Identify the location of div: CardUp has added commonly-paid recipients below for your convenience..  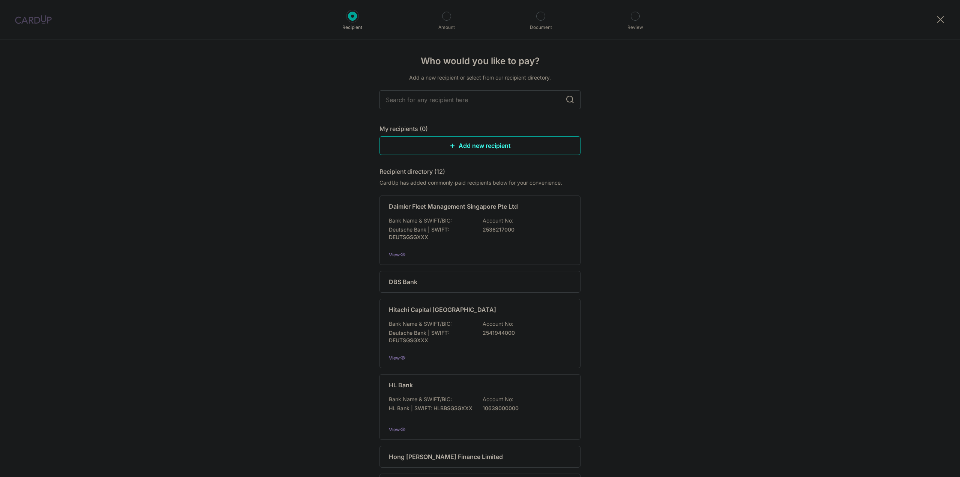
(480, 183).